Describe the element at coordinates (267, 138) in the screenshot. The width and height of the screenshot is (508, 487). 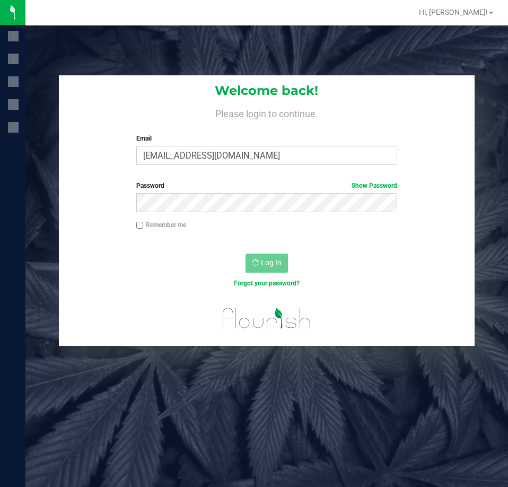
I see `label: Email` at that location.